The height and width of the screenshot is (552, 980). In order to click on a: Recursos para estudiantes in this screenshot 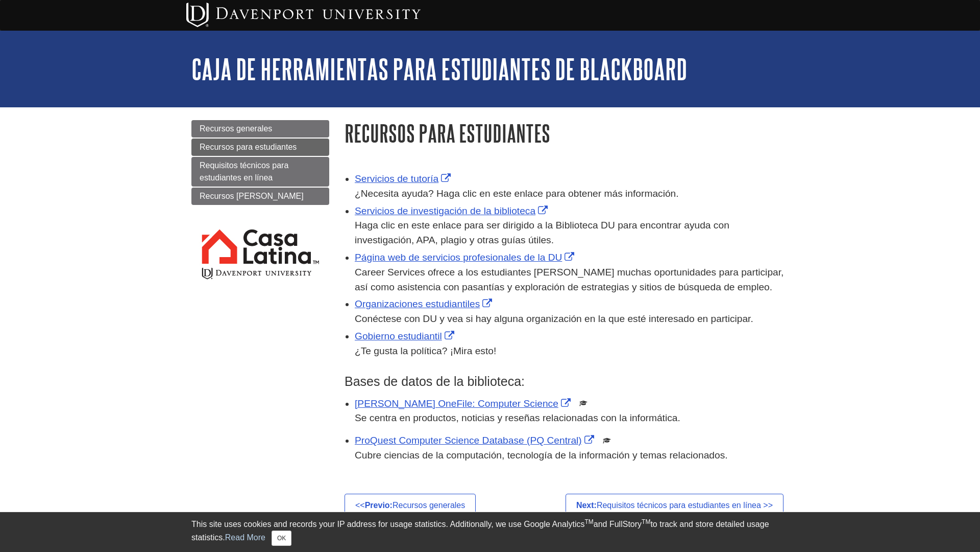, I will do `click(260, 147)`.